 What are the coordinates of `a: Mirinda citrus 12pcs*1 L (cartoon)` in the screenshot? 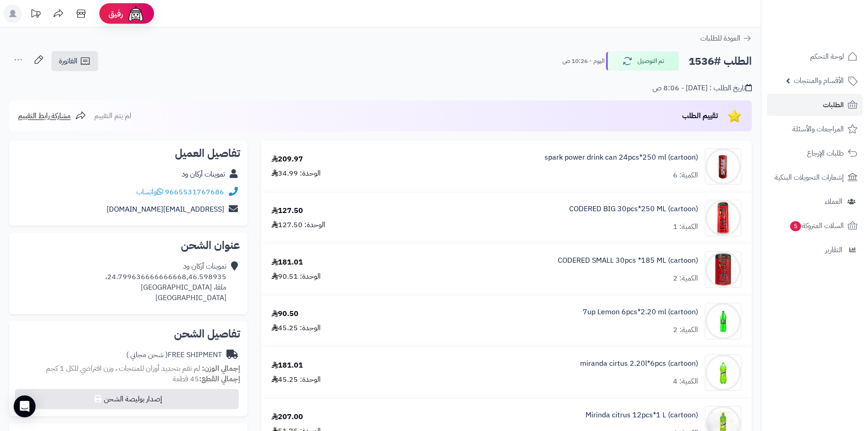 It's located at (641, 415).